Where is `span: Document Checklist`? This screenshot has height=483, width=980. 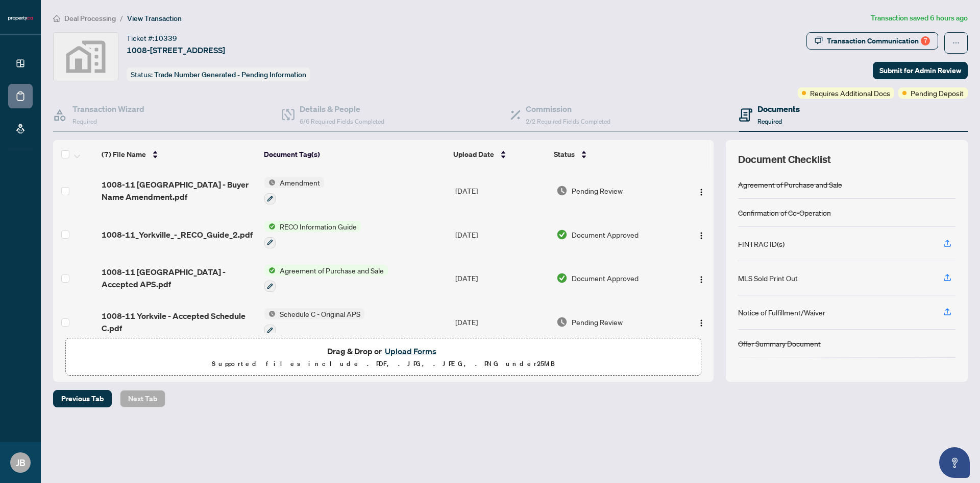
span: Document Checklist is located at coordinates (785, 159).